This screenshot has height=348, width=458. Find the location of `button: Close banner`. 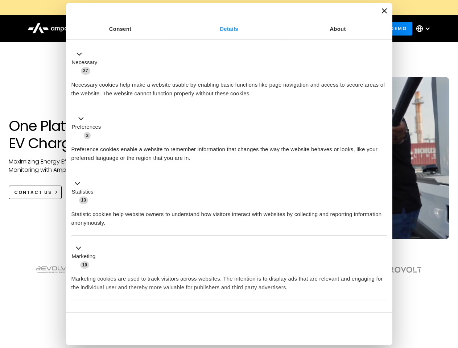

button: Close banner is located at coordinates (385, 11).